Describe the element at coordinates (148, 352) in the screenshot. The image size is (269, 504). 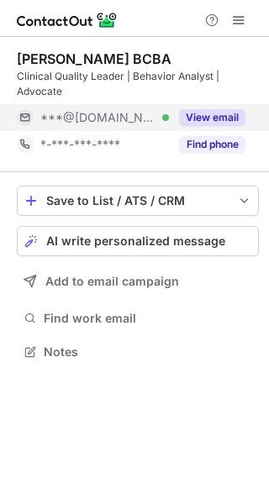
I see `span: Notes` at that location.